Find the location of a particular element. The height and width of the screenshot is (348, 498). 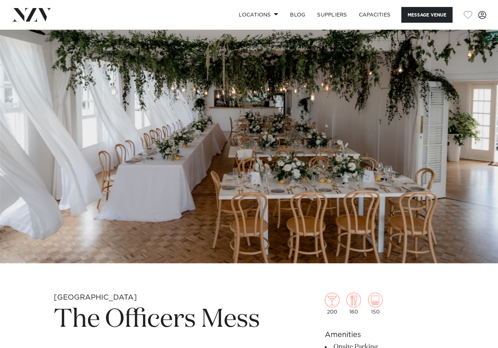

a: BLOG is located at coordinates (298, 15).